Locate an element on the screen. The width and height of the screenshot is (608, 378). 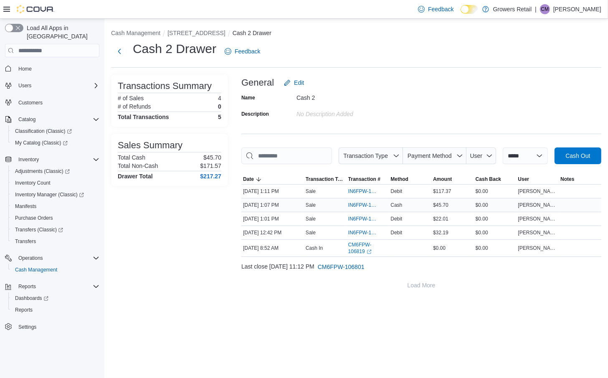
button: Cash 2 Drawer is located at coordinates (252, 33).